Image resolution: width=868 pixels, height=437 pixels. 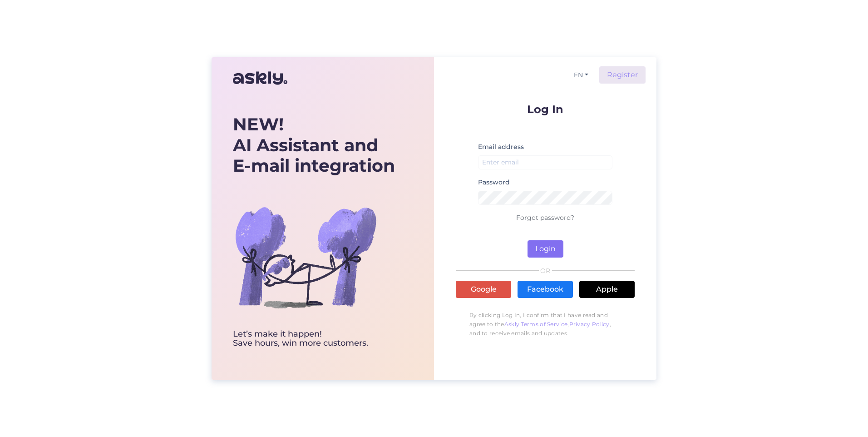 What do you see at coordinates (545, 249) in the screenshot?
I see `button: Login` at bounding box center [545, 249].